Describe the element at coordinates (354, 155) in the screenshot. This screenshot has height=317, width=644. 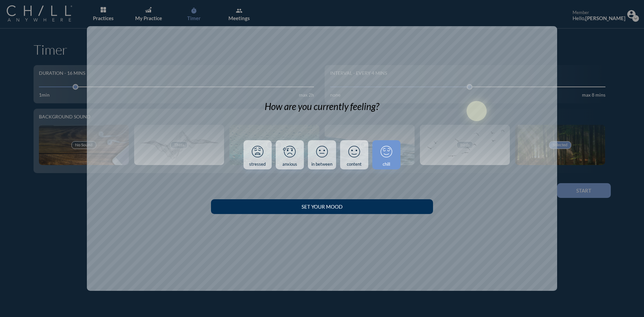
I see `a: content` at that location.